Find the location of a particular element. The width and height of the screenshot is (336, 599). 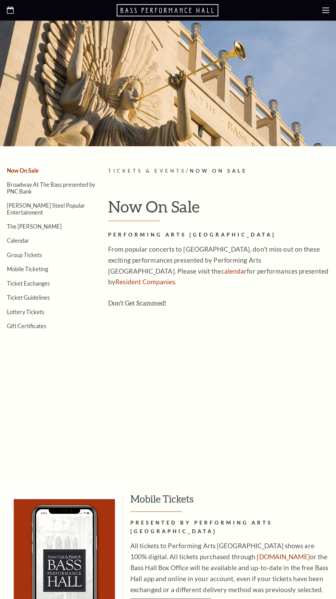

a: Gift Certificates is located at coordinates (26, 325).